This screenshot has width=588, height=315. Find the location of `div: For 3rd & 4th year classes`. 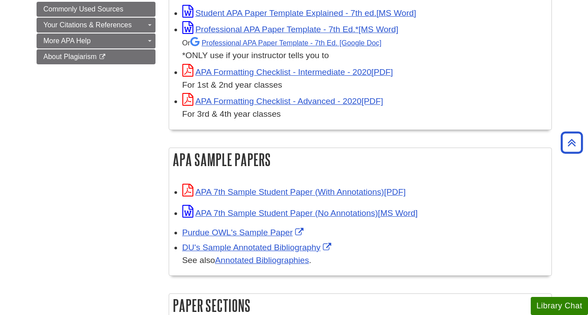

div: For 3rd & 4th year classes is located at coordinates (365, 114).